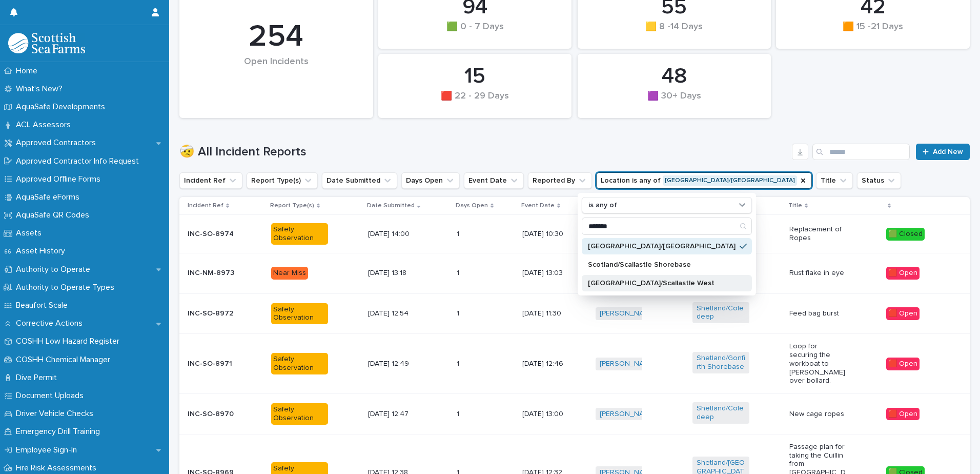  I want to click on div: 🟩 0 - 7 Days, so click(475, 32).